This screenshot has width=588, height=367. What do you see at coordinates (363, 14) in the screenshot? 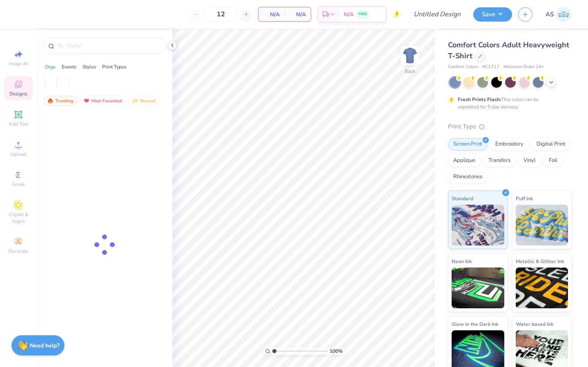
I see `span: FREE` at bounding box center [363, 14].